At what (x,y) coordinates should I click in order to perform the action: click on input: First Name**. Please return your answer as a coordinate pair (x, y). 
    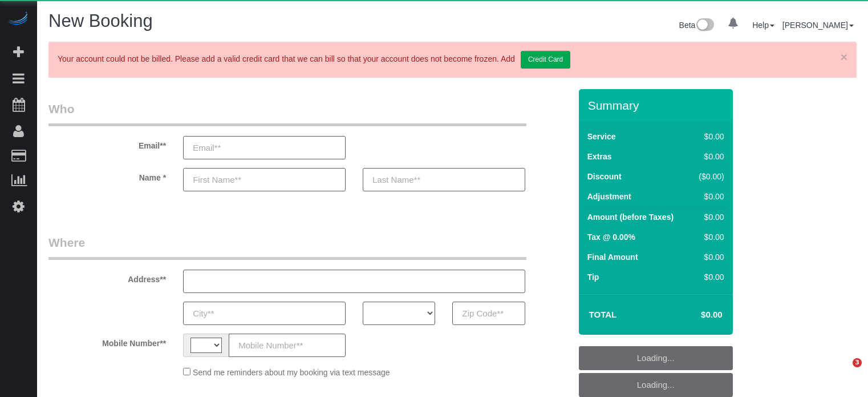
    Looking at the image, I should click on (264, 179).